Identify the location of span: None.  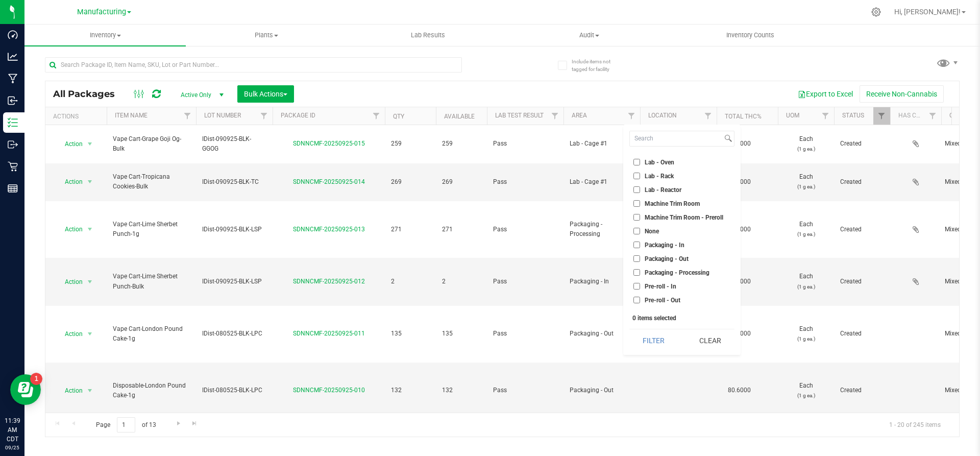
(652, 231).